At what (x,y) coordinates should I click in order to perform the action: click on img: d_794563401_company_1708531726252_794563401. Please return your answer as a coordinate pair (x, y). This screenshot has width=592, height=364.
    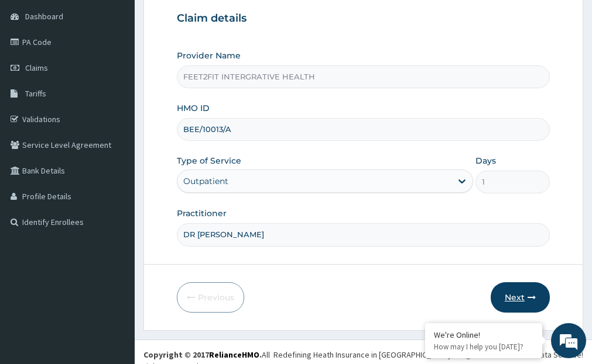
    Looking at the image, I should click on (35, 73).